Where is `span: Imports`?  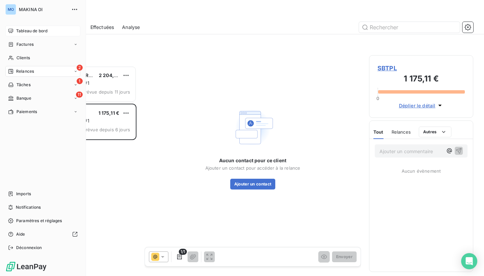
span: Imports is located at coordinates (24, 194).